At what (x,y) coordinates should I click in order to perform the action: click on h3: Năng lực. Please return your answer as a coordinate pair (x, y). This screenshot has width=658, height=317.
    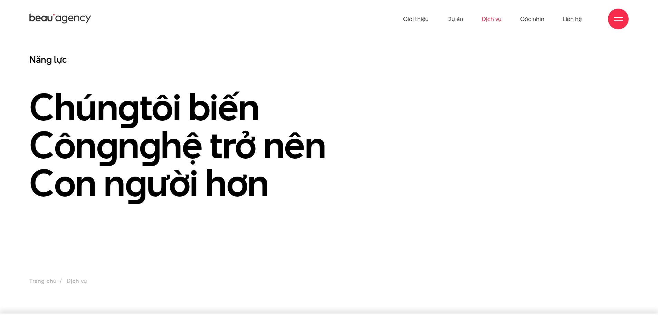
    Looking at the image, I should click on (252, 59).